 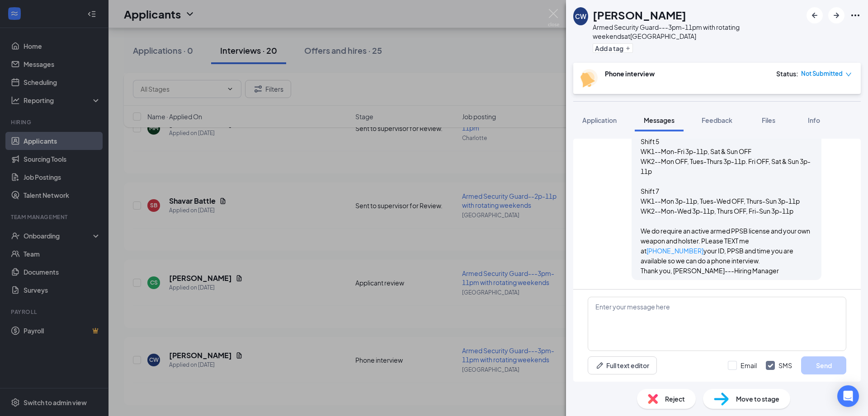 What do you see at coordinates (815, 15) in the screenshot?
I see `button: ArrowLeftNew` at bounding box center [815, 15].